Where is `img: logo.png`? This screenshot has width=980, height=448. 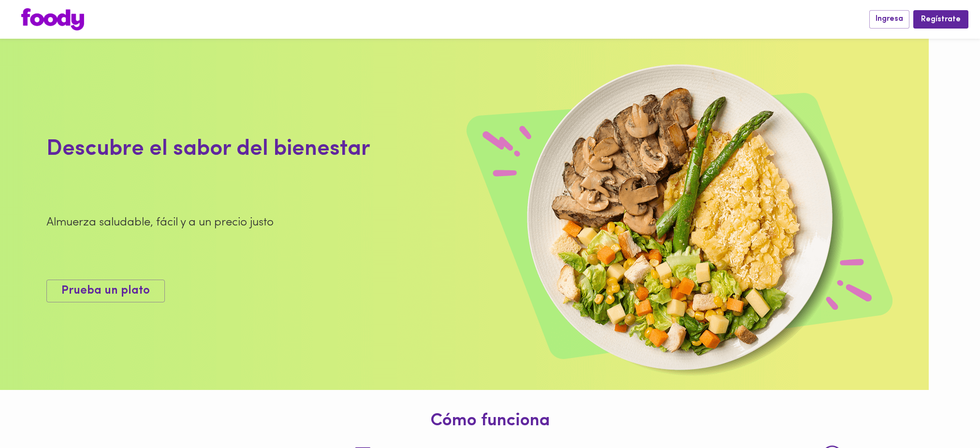
img: logo.png is located at coordinates (53, 19).